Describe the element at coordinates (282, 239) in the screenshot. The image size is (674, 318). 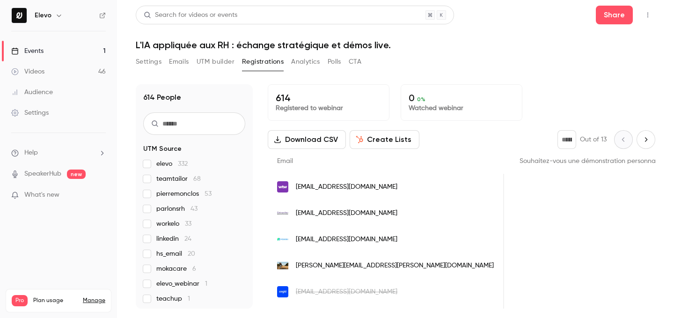
I see `img: adscientiam.com` at that location.